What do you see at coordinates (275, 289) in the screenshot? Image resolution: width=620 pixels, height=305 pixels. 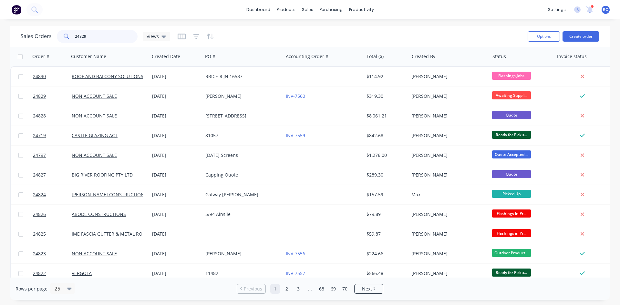 I see `a: Page 1 is your current page` at bounding box center [275, 289].